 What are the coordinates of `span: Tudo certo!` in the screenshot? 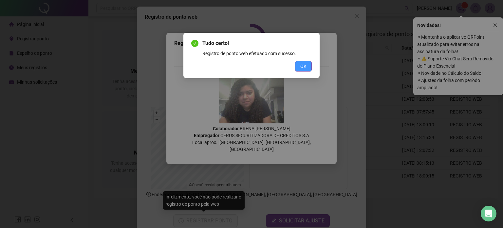 It's located at (257, 43).